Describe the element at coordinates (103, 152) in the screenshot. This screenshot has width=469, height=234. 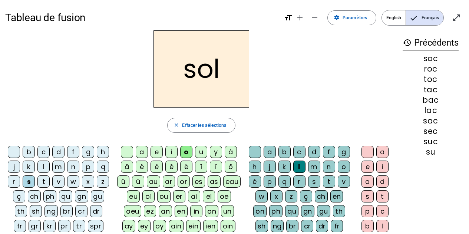
I see `div: h` at that location.